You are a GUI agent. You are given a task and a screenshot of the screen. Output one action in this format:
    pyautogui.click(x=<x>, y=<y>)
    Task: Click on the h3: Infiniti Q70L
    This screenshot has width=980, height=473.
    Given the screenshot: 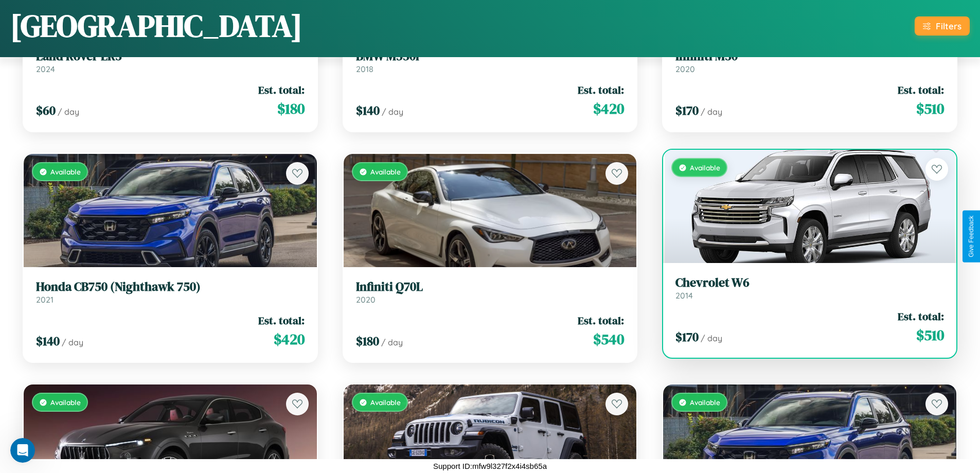 What is the action you would take?
    pyautogui.click(x=490, y=287)
    